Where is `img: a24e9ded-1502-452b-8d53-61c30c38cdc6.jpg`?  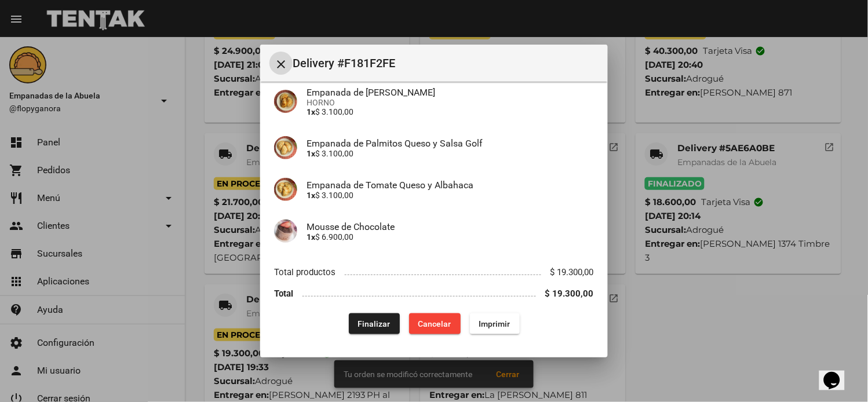 img: a24e9ded-1502-452b-8d53-61c30c38cdc6.jpg is located at coordinates (286, 231).